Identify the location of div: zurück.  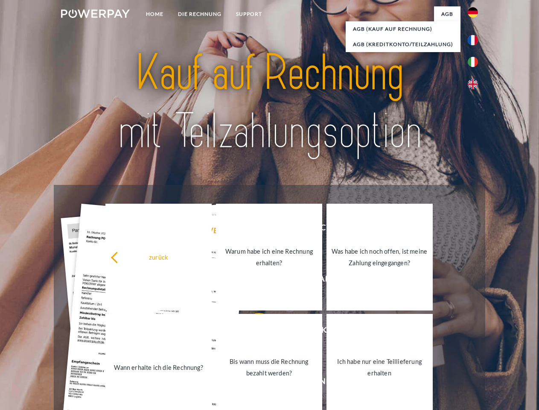
(158, 256).